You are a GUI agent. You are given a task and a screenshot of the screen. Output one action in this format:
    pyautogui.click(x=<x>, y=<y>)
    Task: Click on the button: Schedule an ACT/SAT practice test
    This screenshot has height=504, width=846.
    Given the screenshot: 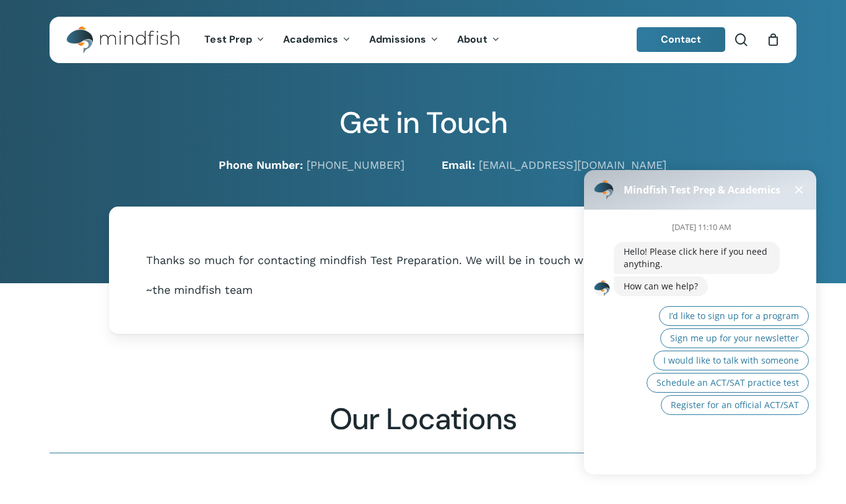 What is the action you would take?
    pyautogui.click(x=156, y=230)
    